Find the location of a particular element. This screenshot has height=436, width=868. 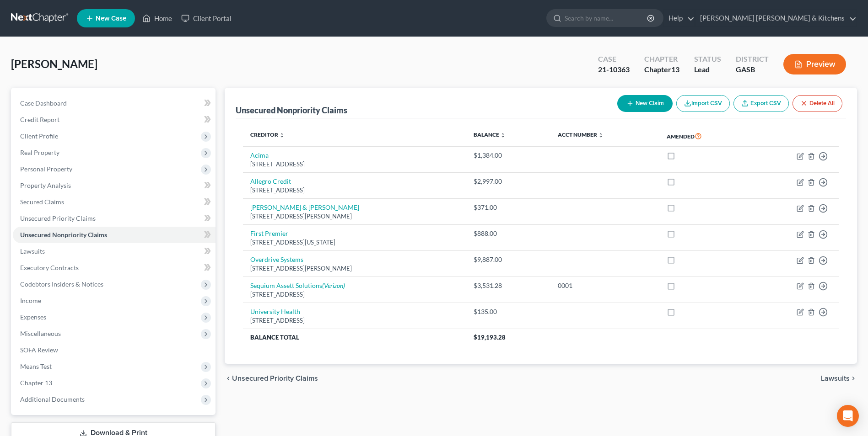

span: Case Dashboard is located at coordinates (43, 103).